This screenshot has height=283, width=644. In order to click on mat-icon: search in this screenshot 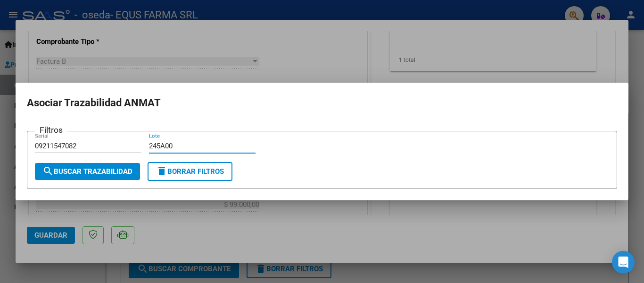, I will do `click(48, 171)`.